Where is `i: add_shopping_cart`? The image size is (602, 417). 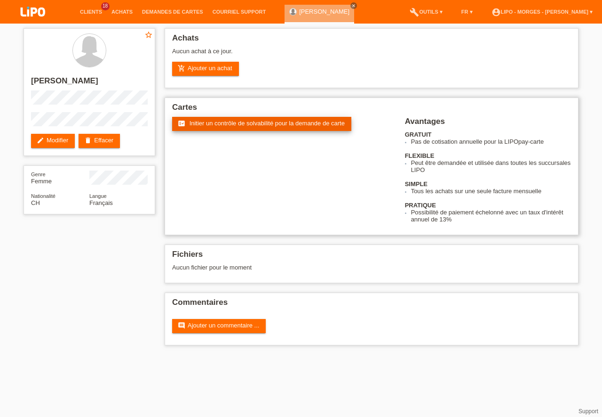 i: add_shopping_cart is located at coordinates (182, 68).